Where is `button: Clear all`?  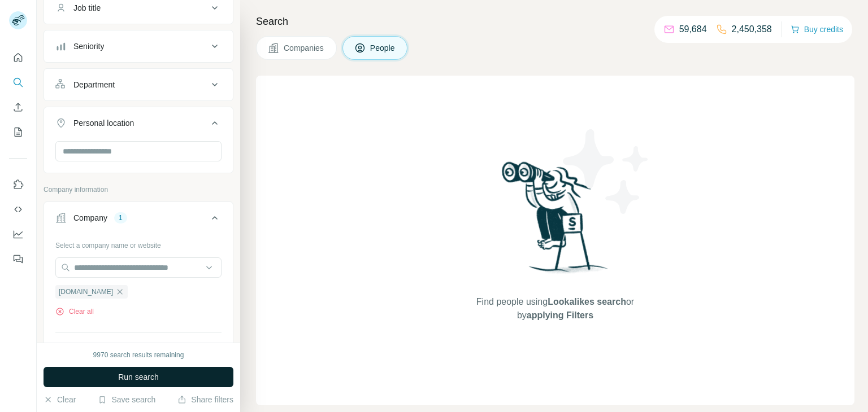
button: Clear all is located at coordinates (75, 312).